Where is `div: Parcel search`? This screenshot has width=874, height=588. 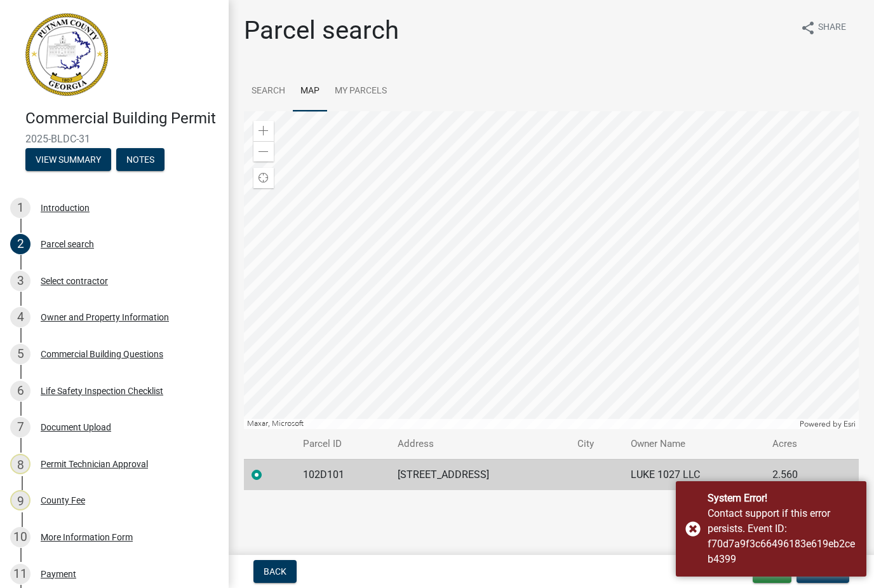 div: Parcel search is located at coordinates (67, 244).